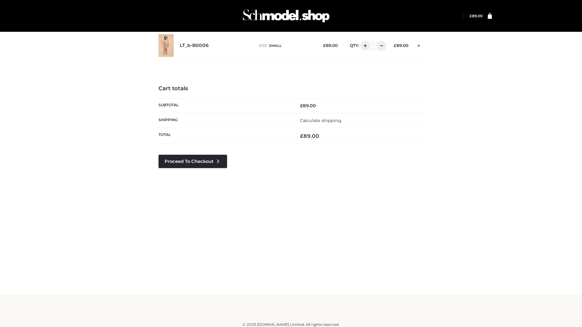 This screenshot has width=582, height=327. I want to click on th: Shipping, so click(225, 120).